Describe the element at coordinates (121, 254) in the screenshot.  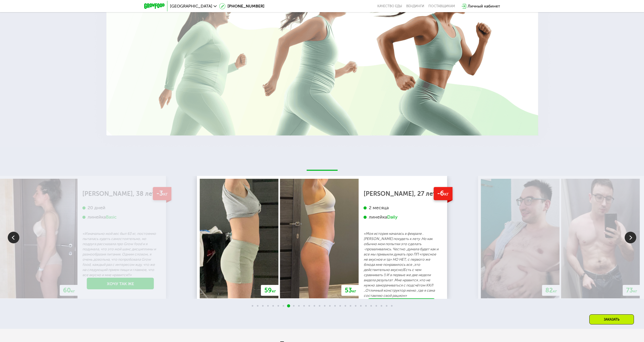
I see `p: «Изначально мой вес был 63 кг, постоянно пыталась худеть самостоятельно, но подруга рассказала пр...` at that location.